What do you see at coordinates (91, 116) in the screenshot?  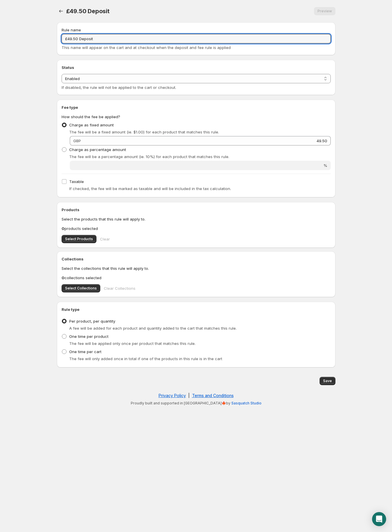 I see `span: How should the fee be applied?` at bounding box center [91, 116].